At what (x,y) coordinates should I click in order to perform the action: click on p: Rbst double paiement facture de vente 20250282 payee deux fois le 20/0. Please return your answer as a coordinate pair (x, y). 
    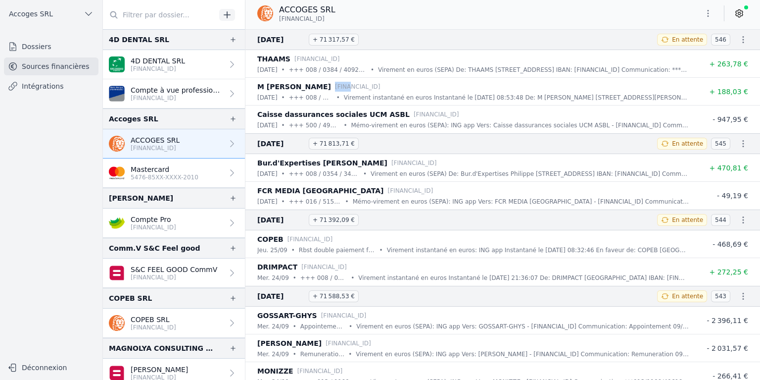
    Looking at the image, I should click on (337, 250).